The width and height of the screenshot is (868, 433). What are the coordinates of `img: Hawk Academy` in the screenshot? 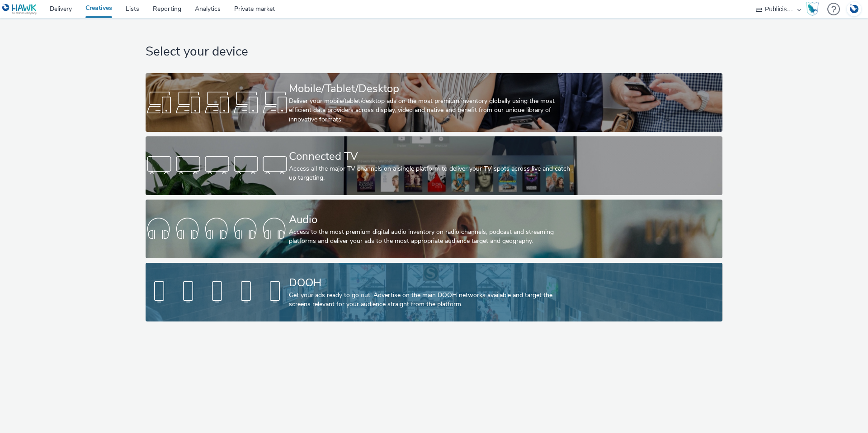 It's located at (813, 9).